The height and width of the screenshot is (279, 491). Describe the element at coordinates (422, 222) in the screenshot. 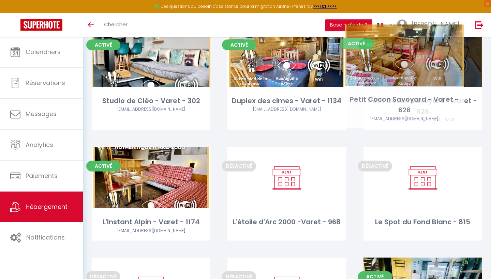

I see `div: Le Spot du Fond Blanc - 815` at that location.